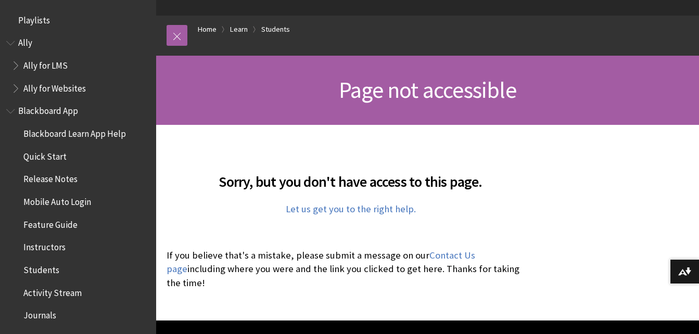  What do you see at coordinates (25, 41) in the screenshot?
I see `span: Ally` at bounding box center [25, 41].